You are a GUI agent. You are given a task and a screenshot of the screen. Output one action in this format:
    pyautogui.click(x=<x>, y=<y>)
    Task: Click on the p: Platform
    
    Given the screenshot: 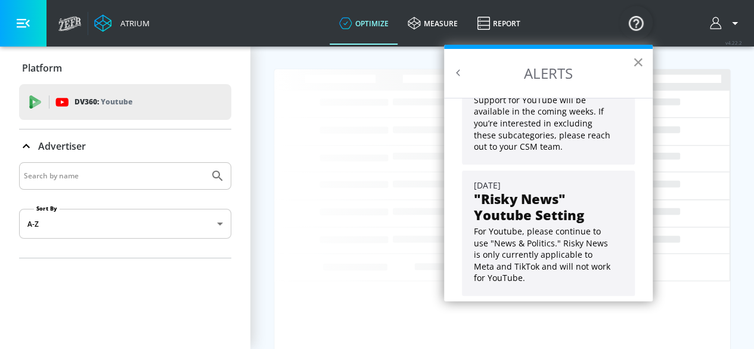 What is the action you would take?
    pyautogui.click(x=42, y=68)
    